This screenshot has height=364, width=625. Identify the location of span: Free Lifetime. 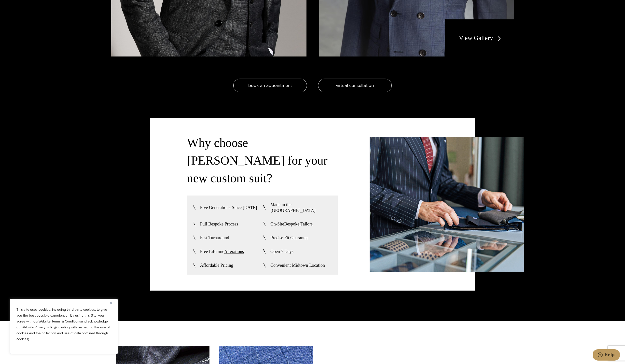
(222, 251).